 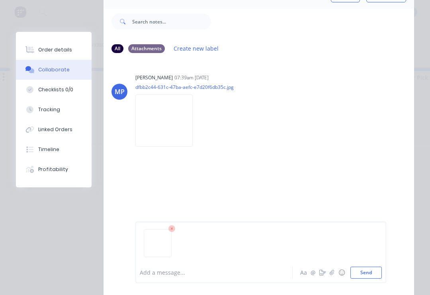 What do you see at coordinates (49, 149) in the screenshot?
I see `div: Timeline` at bounding box center [49, 149].